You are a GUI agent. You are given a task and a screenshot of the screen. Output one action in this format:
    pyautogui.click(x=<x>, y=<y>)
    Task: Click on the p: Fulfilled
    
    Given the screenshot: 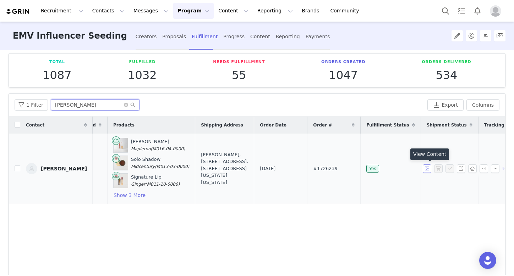 What is the action you would take?
    pyautogui.click(x=142, y=62)
    